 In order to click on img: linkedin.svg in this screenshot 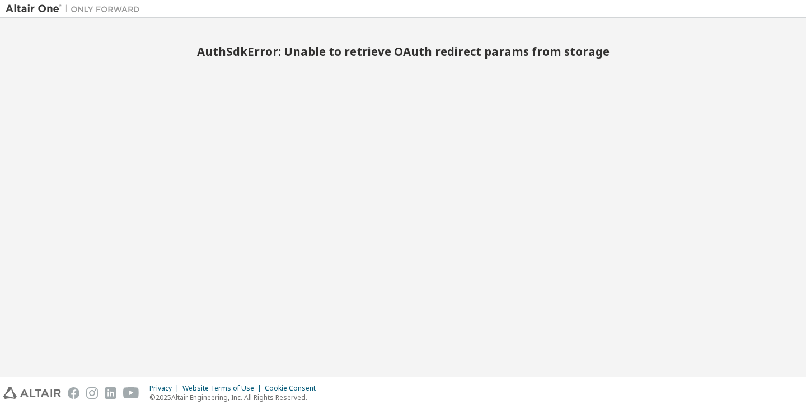, I will do `click(110, 393)`.